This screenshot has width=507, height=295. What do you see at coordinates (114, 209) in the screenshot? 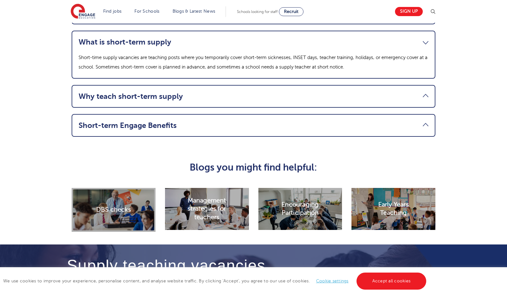
I see `a: DBS checks` at bounding box center [114, 209].